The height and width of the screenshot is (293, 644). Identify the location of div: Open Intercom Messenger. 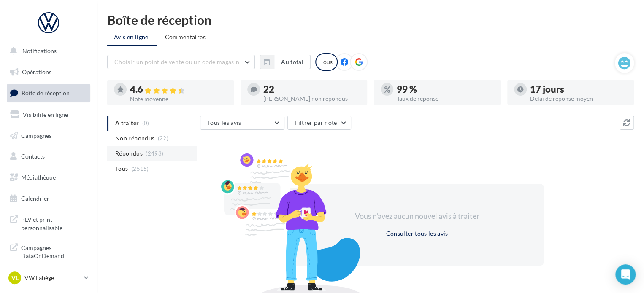
(625, 275).